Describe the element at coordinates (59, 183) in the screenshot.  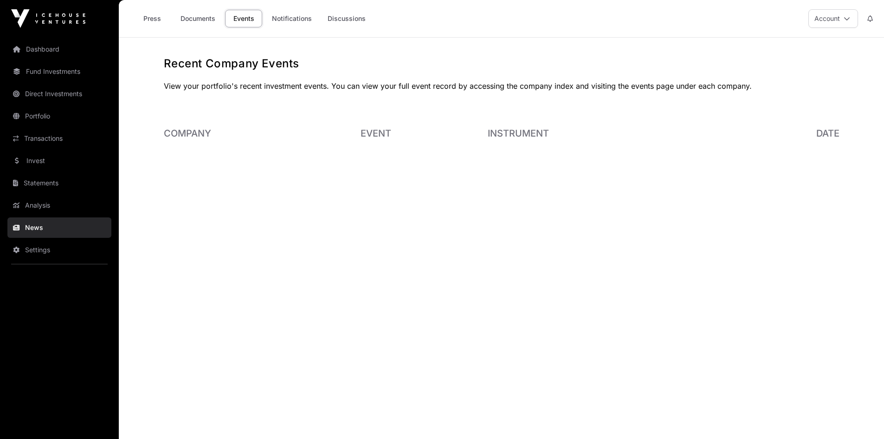
I see `a: Statements` at that location.